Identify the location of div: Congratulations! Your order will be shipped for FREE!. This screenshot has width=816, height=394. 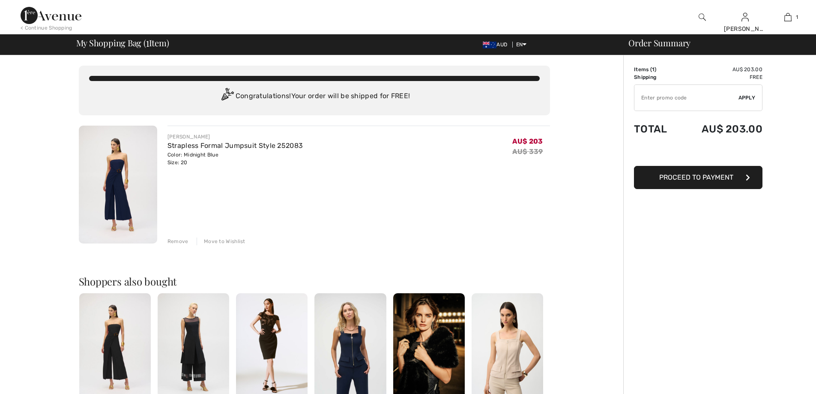
(315, 96).